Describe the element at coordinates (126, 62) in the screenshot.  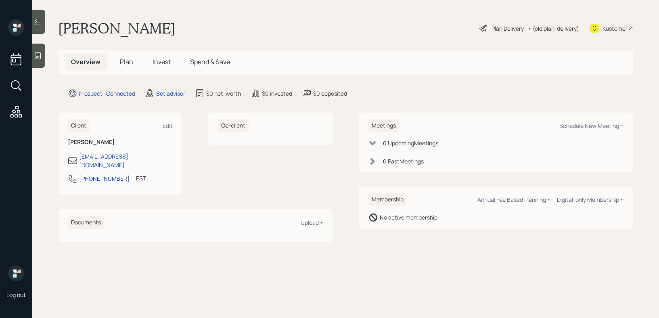
I see `span: Plan` at that location.